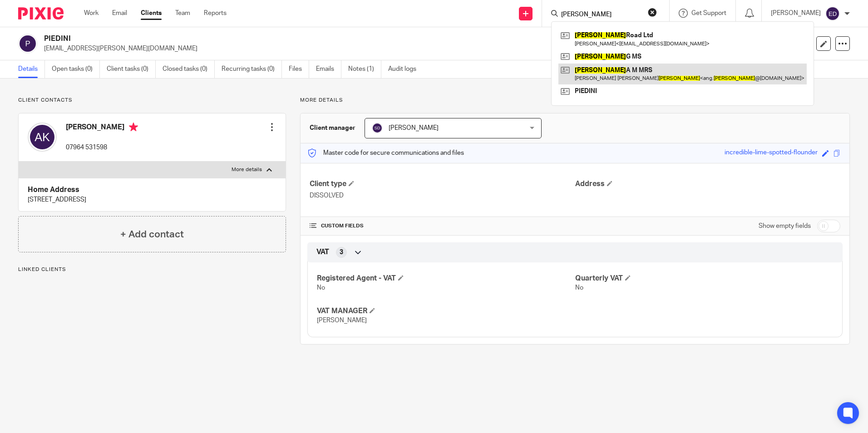  What do you see at coordinates (332, 128) in the screenshot?
I see `h3: Client manager` at bounding box center [332, 128].